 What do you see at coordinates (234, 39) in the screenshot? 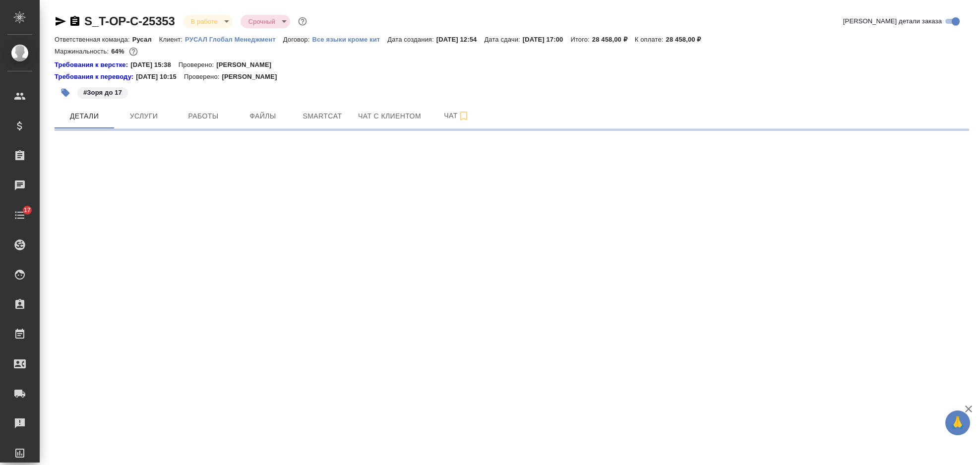
I see `a: РУСАЛ Глобал Менеджмент` at bounding box center [234, 39].